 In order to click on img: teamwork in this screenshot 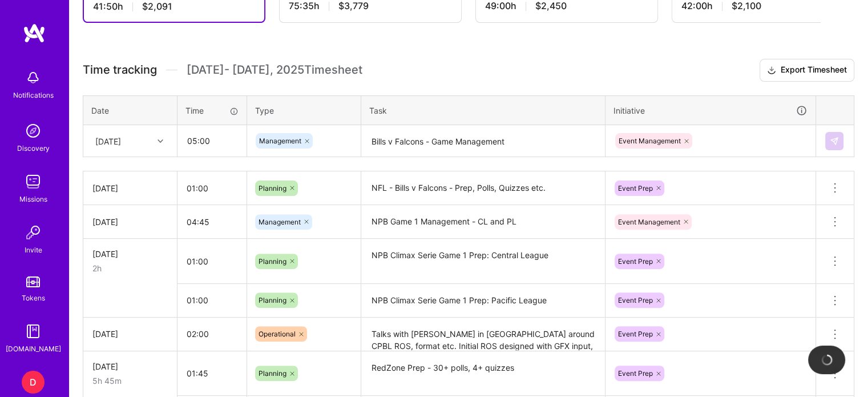, I will do `click(33, 182)`.